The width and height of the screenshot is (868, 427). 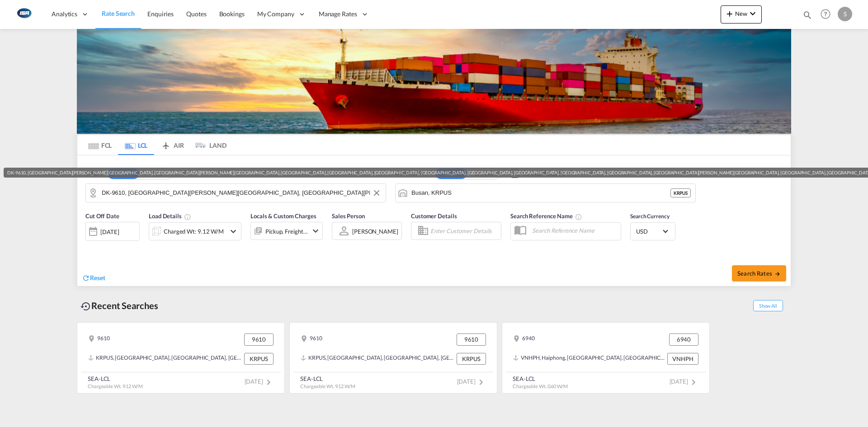 What do you see at coordinates (538, 173) in the screenshot?
I see `md-checkbox: Checkbox No Ink` at bounding box center [538, 173].